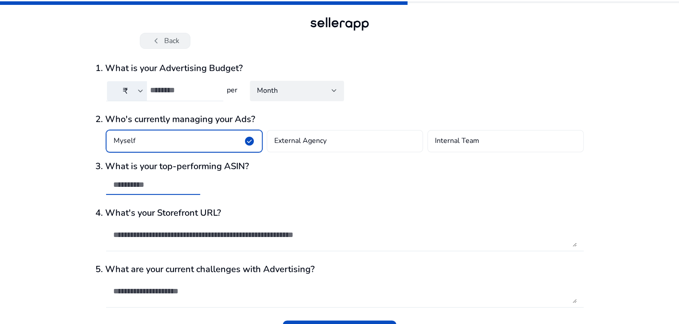 This screenshot has height=324, width=679. What do you see at coordinates (250, 141) in the screenshot?
I see `span: check_circle` at bounding box center [250, 141].